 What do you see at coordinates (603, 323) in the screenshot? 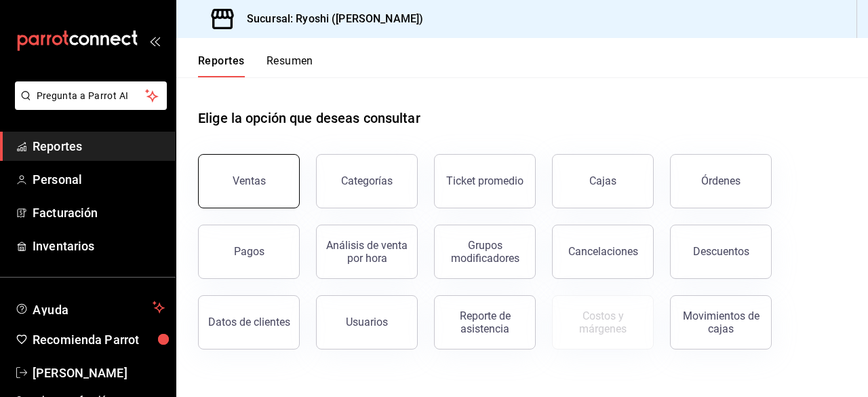
I see `div: Costos y márgenes` at bounding box center [603, 323].